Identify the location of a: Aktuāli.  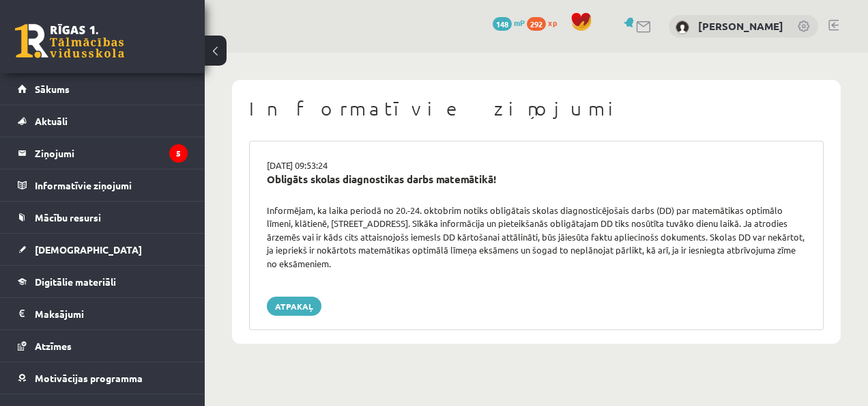
(103, 121).